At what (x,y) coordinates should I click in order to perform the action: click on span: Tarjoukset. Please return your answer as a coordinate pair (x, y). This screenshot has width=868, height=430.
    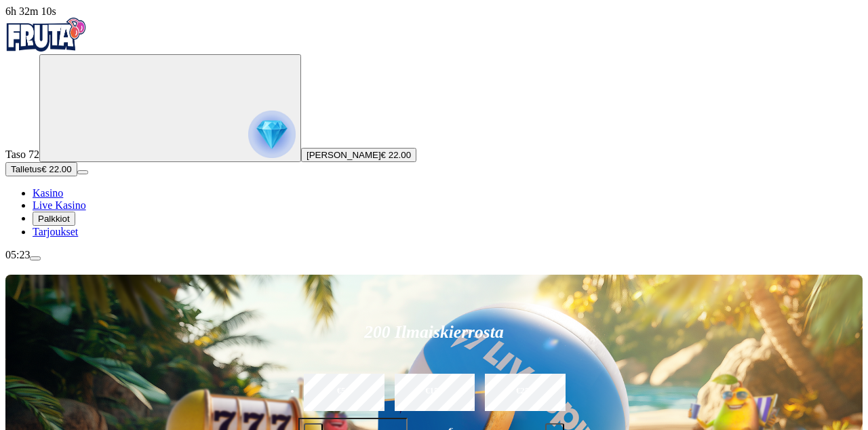
    Looking at the image, I should click on (55, 231).